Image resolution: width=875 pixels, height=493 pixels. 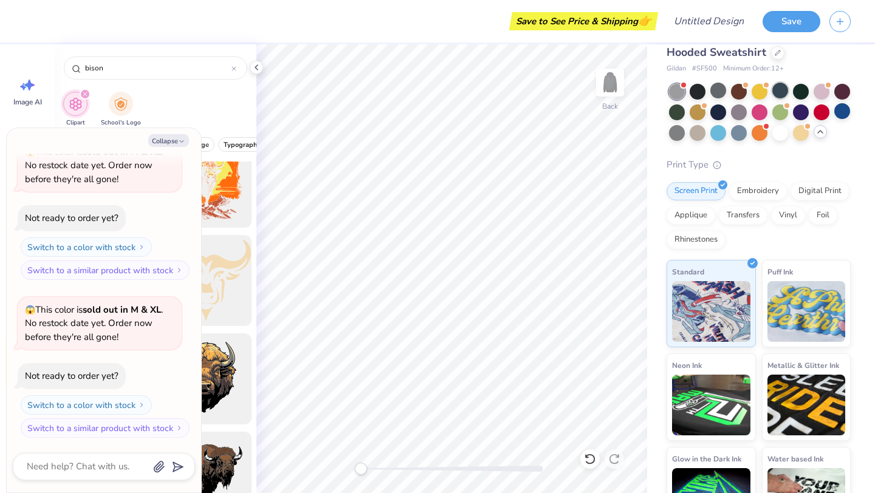 I want to click on span: Neon Ink, so click(x=687, y=365).